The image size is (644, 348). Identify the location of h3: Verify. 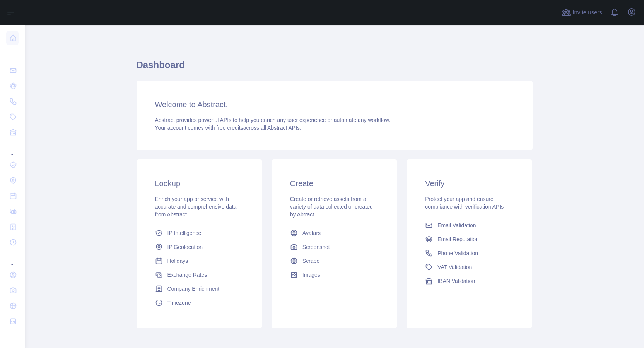
(469, 184).